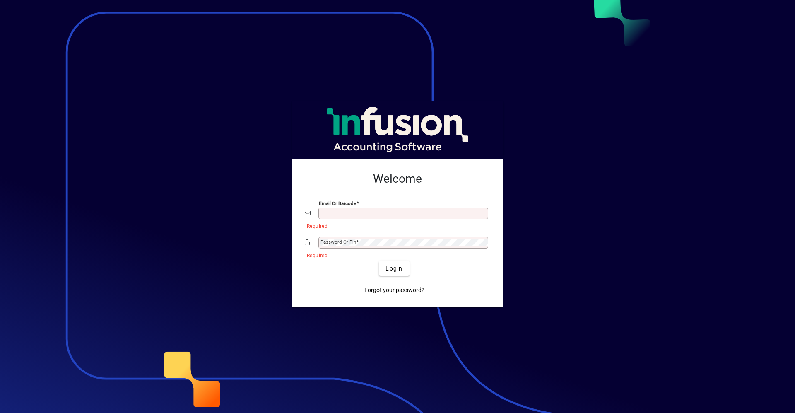 The height and width of the screenshot is (413, 795). I want to click on mat-label: Email or Barcode, so click(338, 203).